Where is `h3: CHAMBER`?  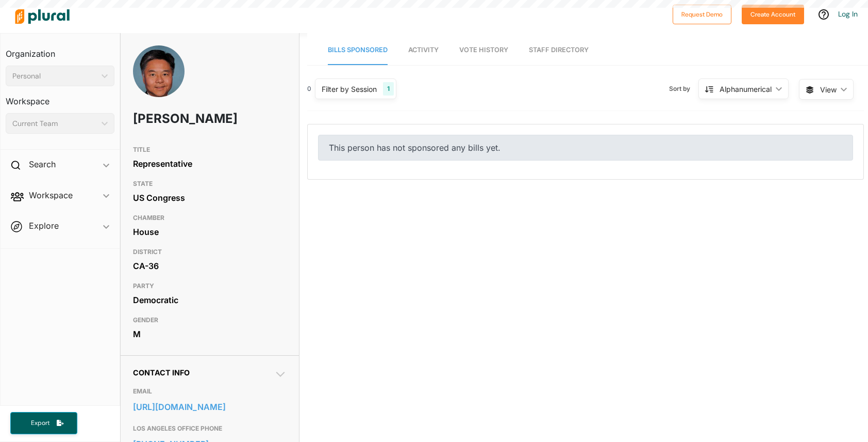 h3: CHAMBER is located at coordinates (210, 218).